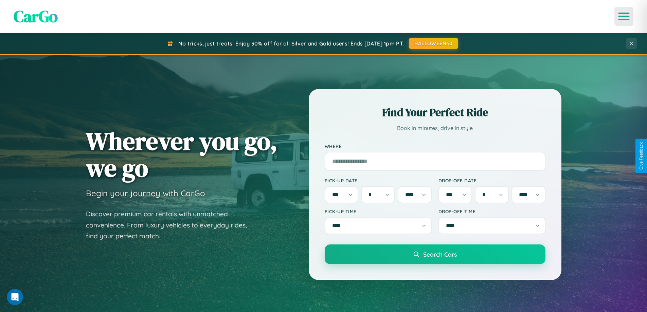 This screenshot has width=647, height=312. What do you see at coordinates (182, 154) in the screenshot?
I see `h1: Wherever you go, we go` at bounding box center [182, 154].